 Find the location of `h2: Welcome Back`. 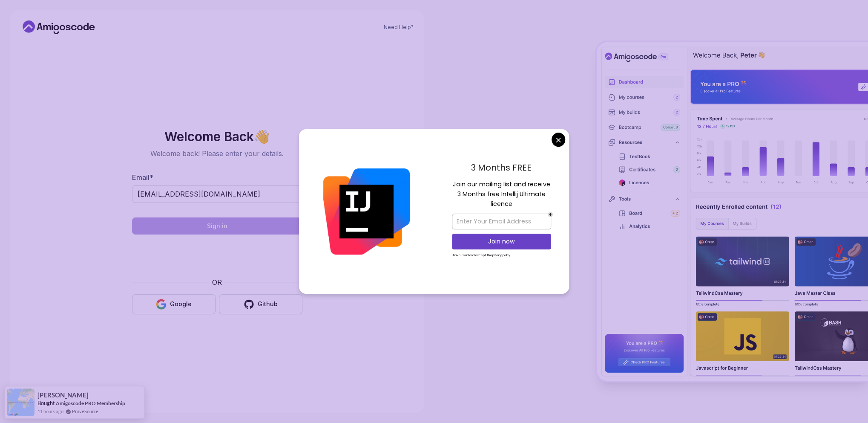

h2: Welcome Back is located at coordinates (217, 137).